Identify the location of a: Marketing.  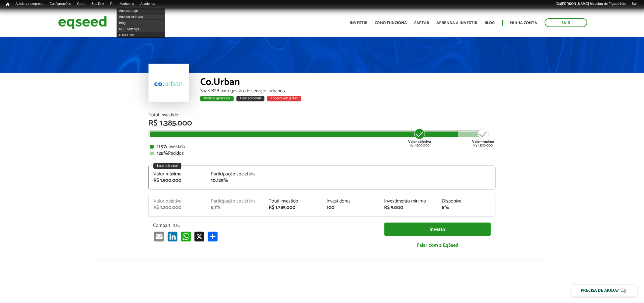
(127, 4).